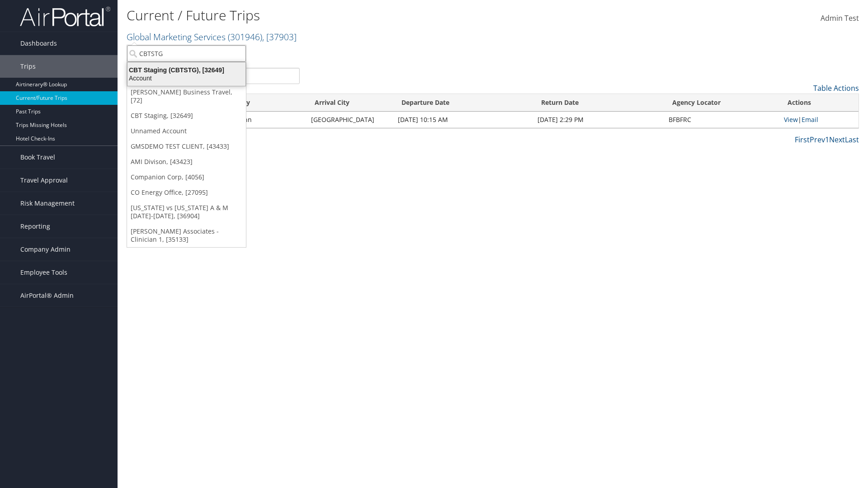 The width and height of the screenshot is (868, 488). I want to click on th: Arrival City: activate to sort column ascending, so click(350, 103).